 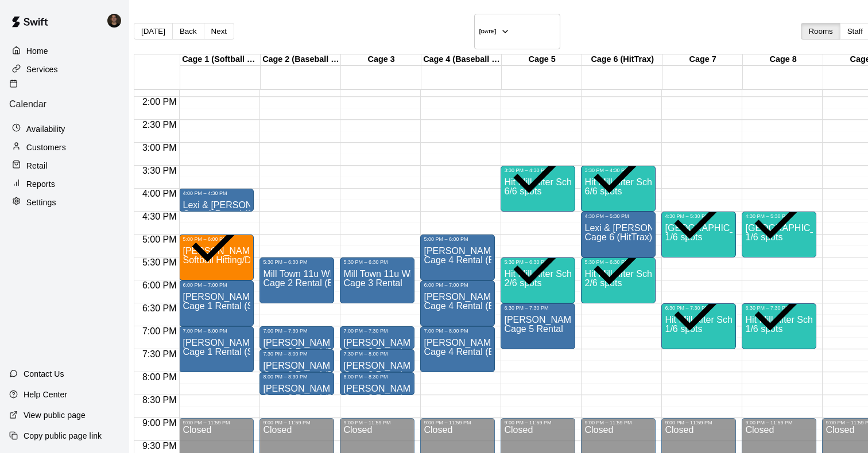 What do you see at coordinates (160, 377) in the screenshot?
I see `span: 8:00 PM` at bounding box center [160, 377].